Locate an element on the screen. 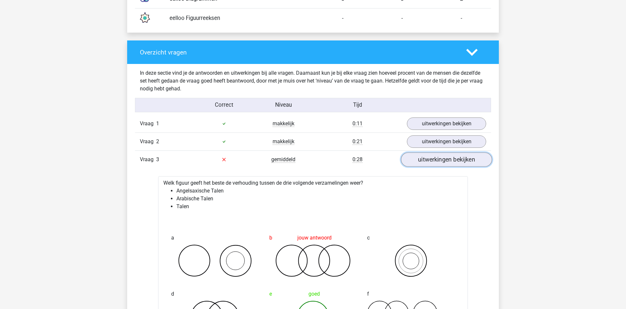 This screenshot has width=626, height=309. div: In deze sectie vind je de antwoorden en uitwerkingen bij alle vragen. Daarnaast kun je bij elke v... is located at coordinates (313, 81).